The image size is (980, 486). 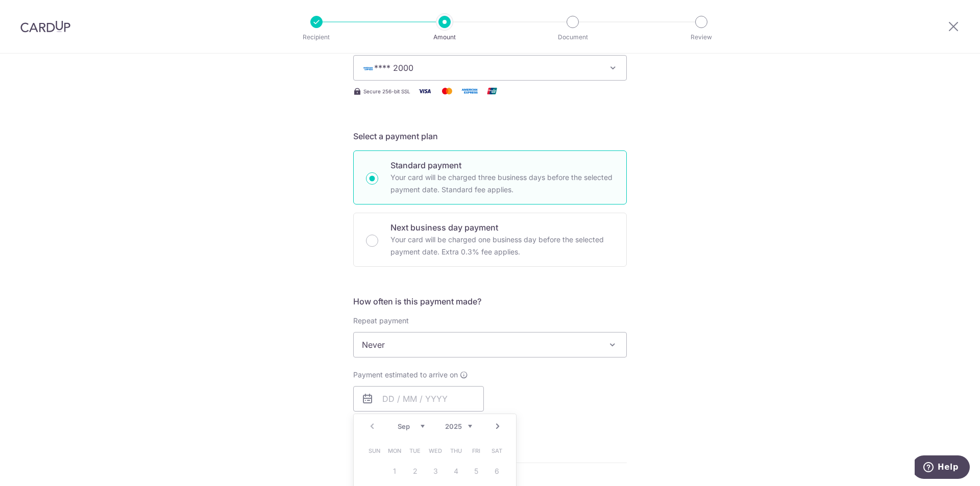 What do you see at coordinates (368, 68) in the screenshot?
I see `img: AMEX` at bounding box center [368, 68].